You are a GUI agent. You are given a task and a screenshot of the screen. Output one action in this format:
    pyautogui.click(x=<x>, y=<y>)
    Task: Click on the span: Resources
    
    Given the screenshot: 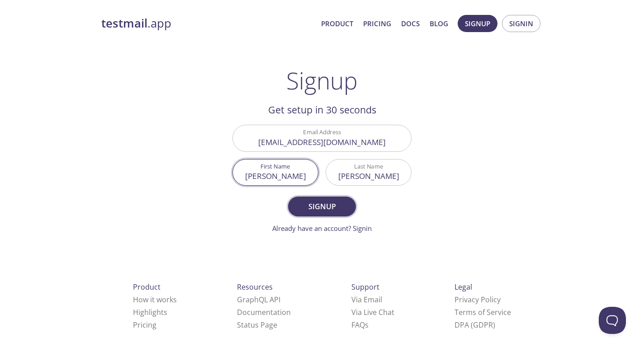 What is the action you would take?
    pyautogui.click(x=254, y=287)
    